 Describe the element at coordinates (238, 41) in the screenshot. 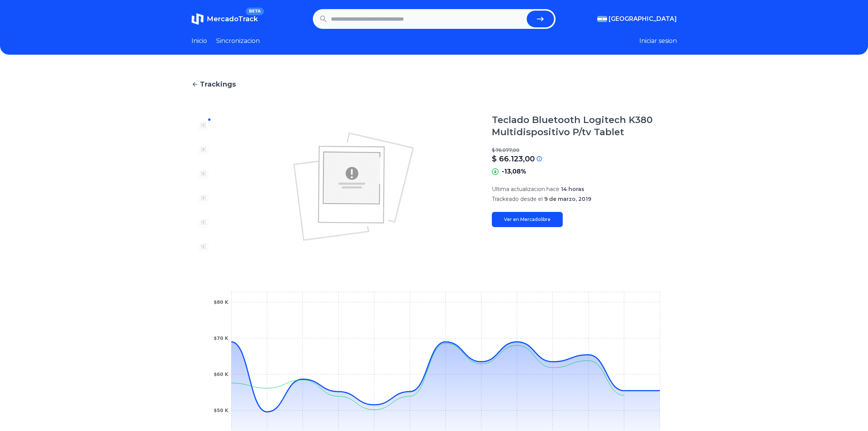

I see `a: Sincronizacion` at that location.